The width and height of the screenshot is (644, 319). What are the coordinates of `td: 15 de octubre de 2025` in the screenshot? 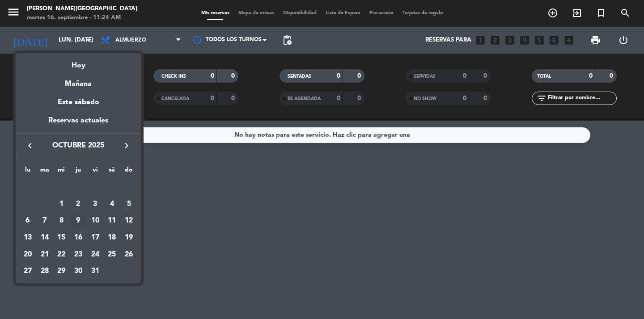 It's located at (61, 238).